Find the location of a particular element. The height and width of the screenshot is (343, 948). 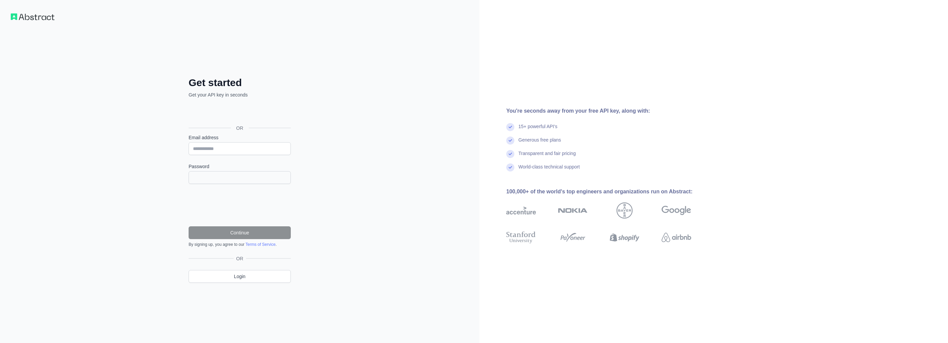

img: shopify is located at coordinates (625, 237).